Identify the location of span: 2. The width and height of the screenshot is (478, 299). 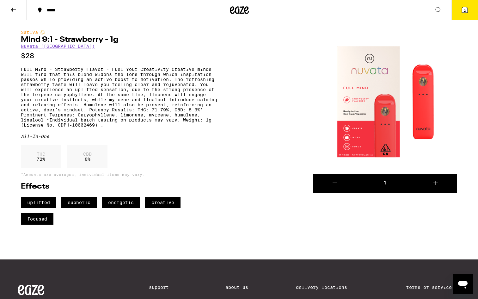
(464, 10).